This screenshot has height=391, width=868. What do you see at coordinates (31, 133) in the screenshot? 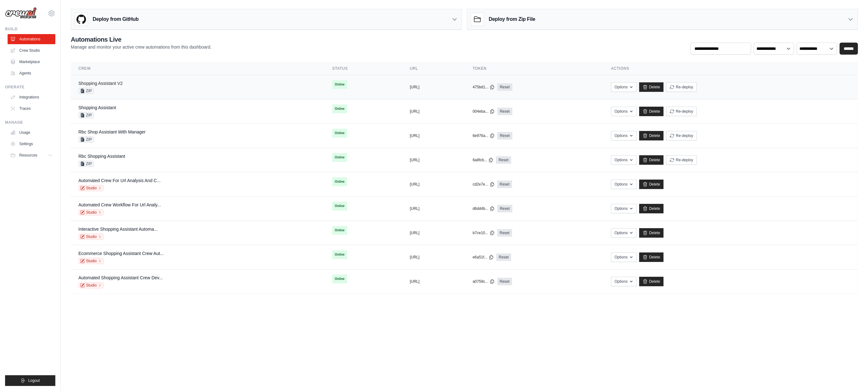
I see `a: Usage` at bounding box center [31, 133].